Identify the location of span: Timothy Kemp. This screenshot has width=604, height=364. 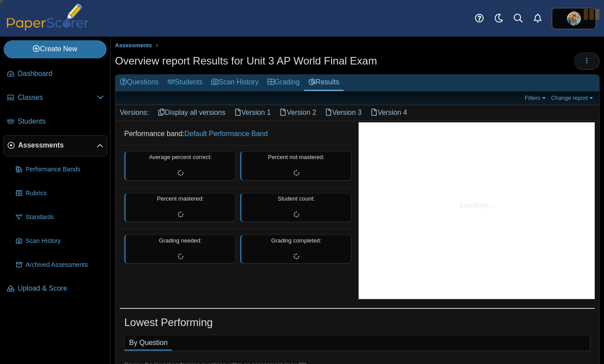
(574, 19).